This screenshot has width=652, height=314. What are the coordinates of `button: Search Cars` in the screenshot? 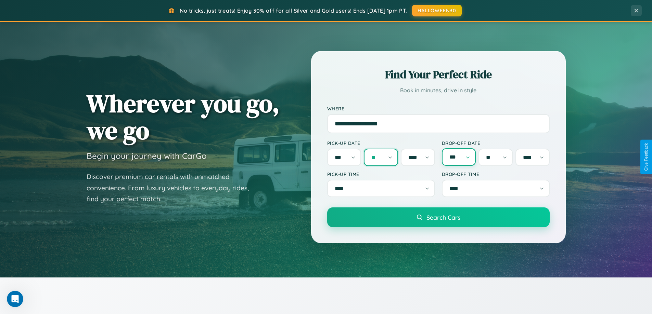 It's located at (438, 218).